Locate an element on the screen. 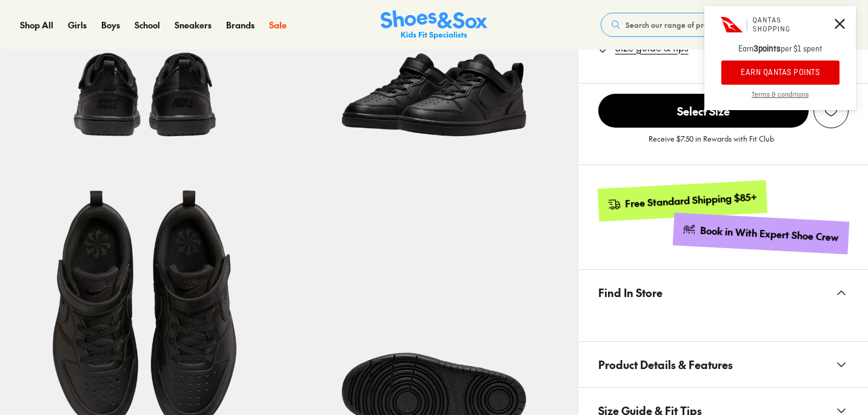 The height and width of the screenshot is (415, 868). button: Search our range of products is located at coordinates (688, 25).